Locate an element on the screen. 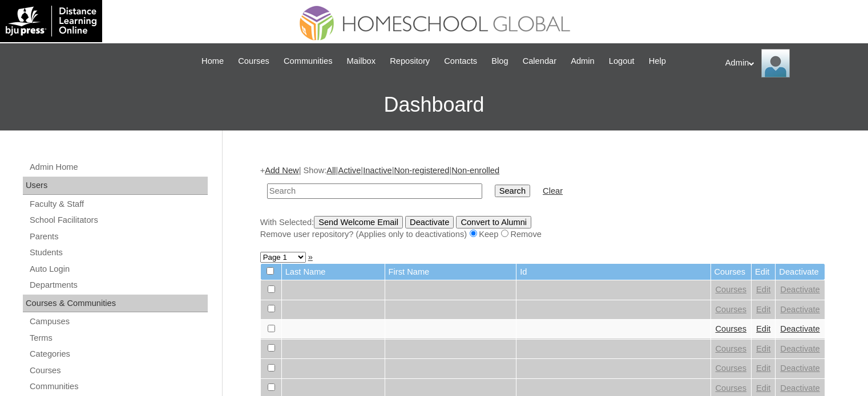 This screenshot has width=868, height=396. a: Categories is located at coordinates (118, 354).